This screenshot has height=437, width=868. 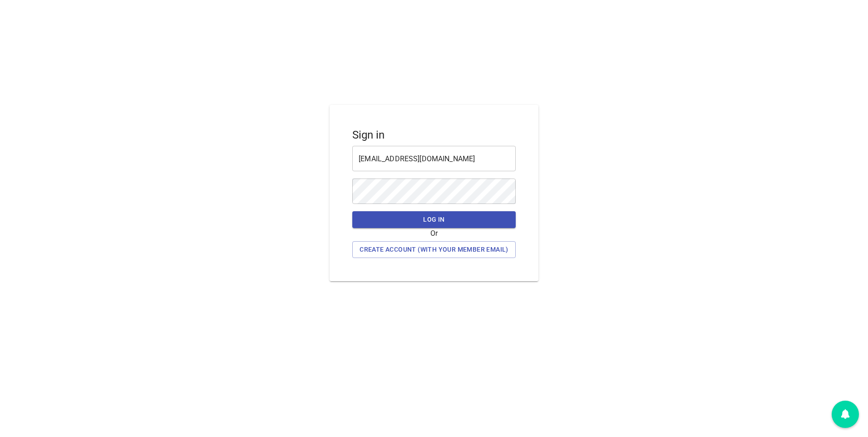 I want to click on input: Email, so click(x=434, y=159).